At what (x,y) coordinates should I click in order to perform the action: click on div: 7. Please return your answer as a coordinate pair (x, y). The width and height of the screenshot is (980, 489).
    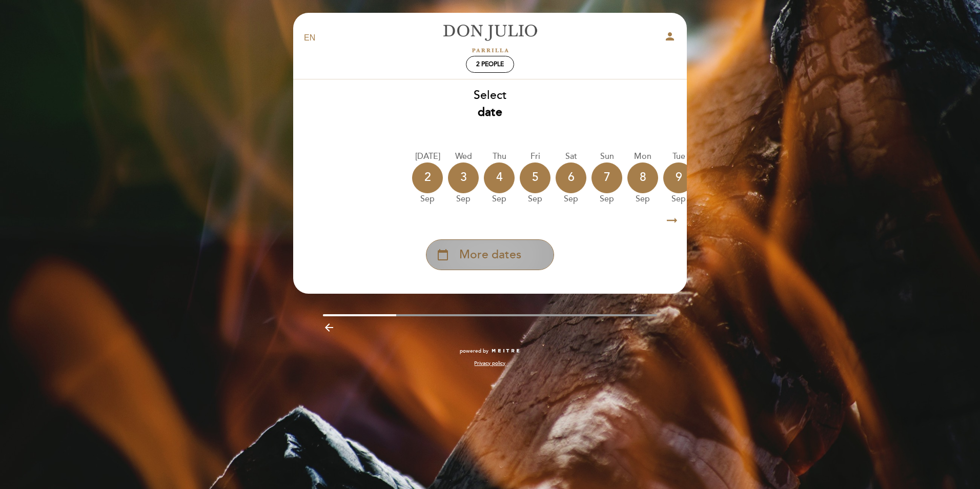
    Looking at the image, I should click on (606, 178).